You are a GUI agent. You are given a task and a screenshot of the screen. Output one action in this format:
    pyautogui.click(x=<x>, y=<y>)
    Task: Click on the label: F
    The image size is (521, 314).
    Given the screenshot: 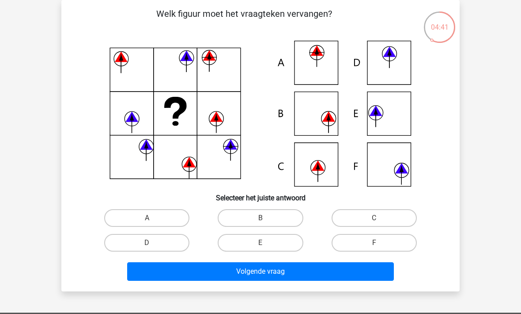 What is the action you would take?
    pyautogui.click(x=374, y=243)
    